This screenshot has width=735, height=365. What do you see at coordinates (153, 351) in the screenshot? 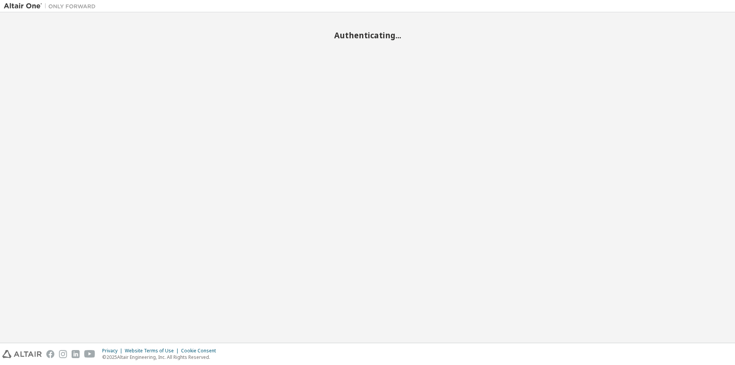
I see `div: Website Terms of Use` at bounding box center [153, 351].